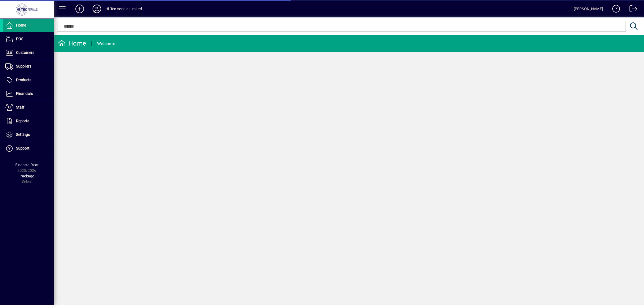 This screenshot has height=305, width=644. I want to click on span: Staff, so click(20, 108).